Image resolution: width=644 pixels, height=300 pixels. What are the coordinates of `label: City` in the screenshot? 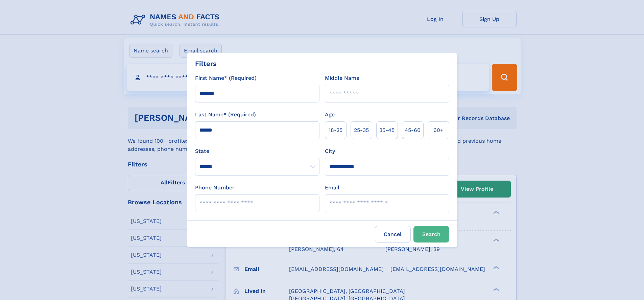 It's located at (330, 151).